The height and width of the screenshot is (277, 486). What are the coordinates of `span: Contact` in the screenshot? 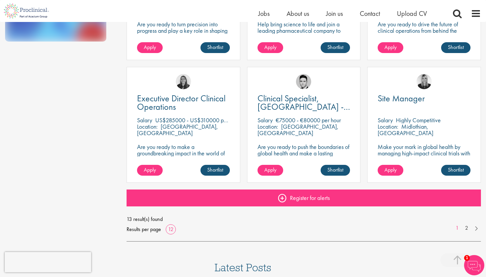 It's located at (370, 13).